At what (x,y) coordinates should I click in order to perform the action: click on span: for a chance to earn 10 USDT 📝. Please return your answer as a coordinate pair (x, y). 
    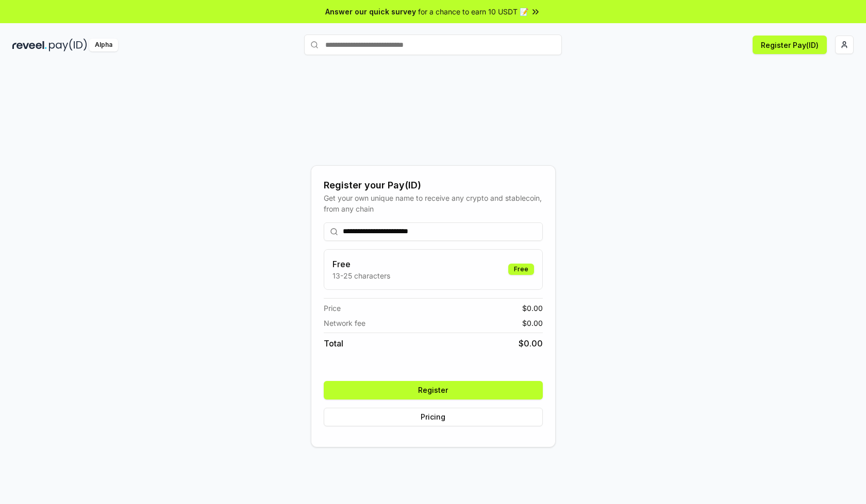
    Looking at the image, I should click on (473, 12).